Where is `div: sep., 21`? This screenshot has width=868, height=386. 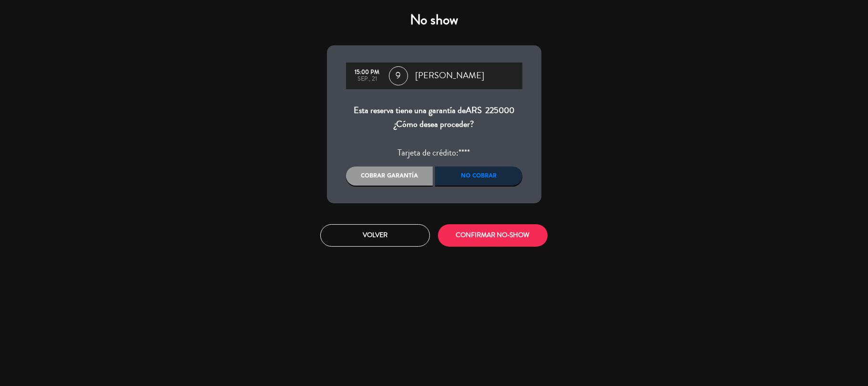
div: sep., 21 is located at coordinates (367, 79).